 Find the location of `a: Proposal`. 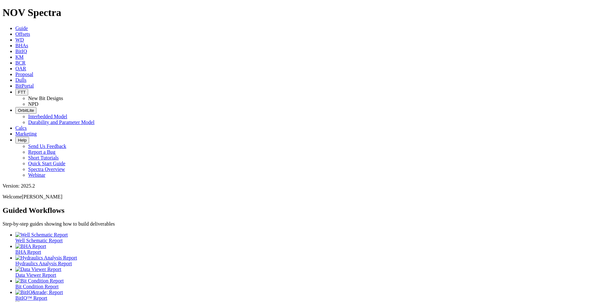

a: Proposal is located at coordinates (24, 74).